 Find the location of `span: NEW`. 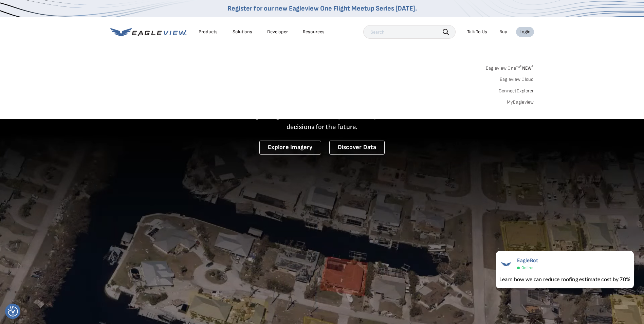

span: NEW is located at coordinates (526, 68).